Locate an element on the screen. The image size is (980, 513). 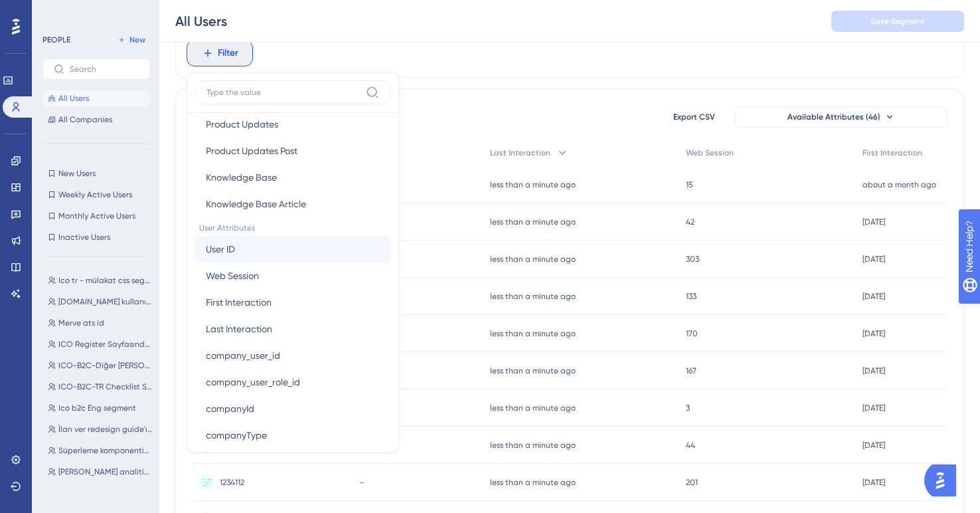
span: Ico tr - mülakat css segment is located at coordinates (106, 281).